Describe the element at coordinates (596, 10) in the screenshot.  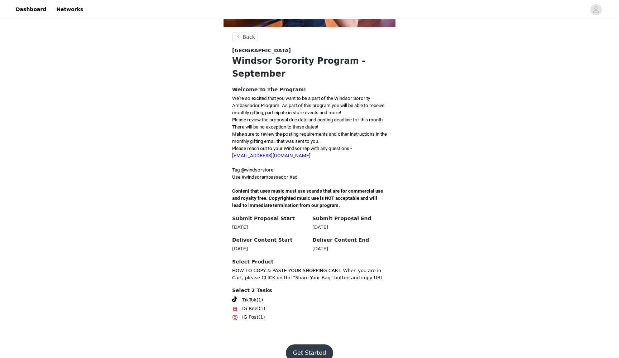
I see `div: avatar` at that location.